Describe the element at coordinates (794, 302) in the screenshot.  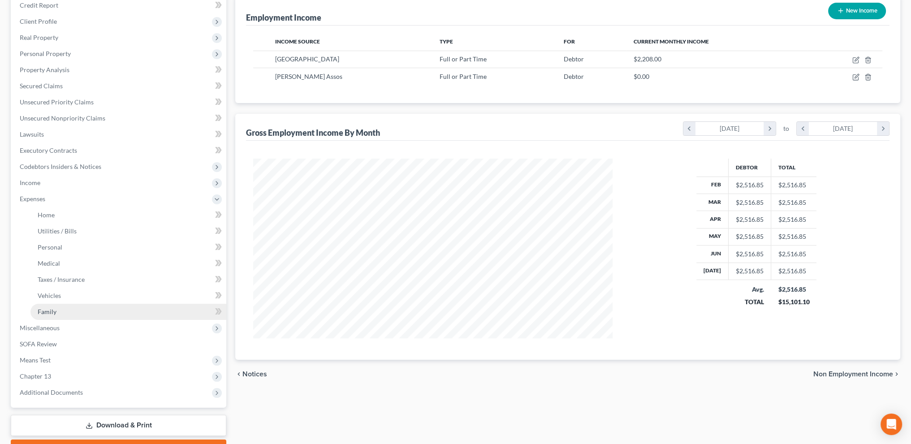
I see `div: $15,101.10` at that location.